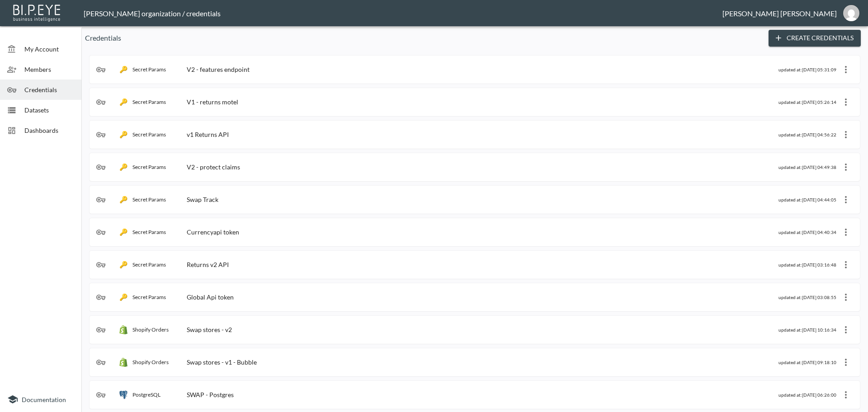 This screenshot has width=868, height=412. I want to click on div: Global Api token, so click(210, 297).